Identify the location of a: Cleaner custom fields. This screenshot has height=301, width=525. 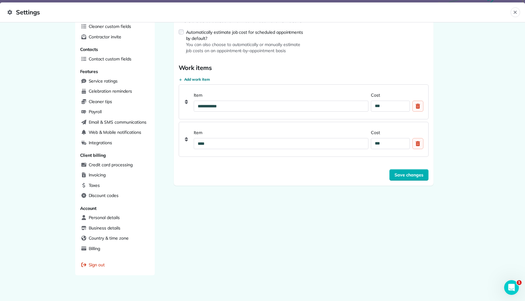
(115, 27).